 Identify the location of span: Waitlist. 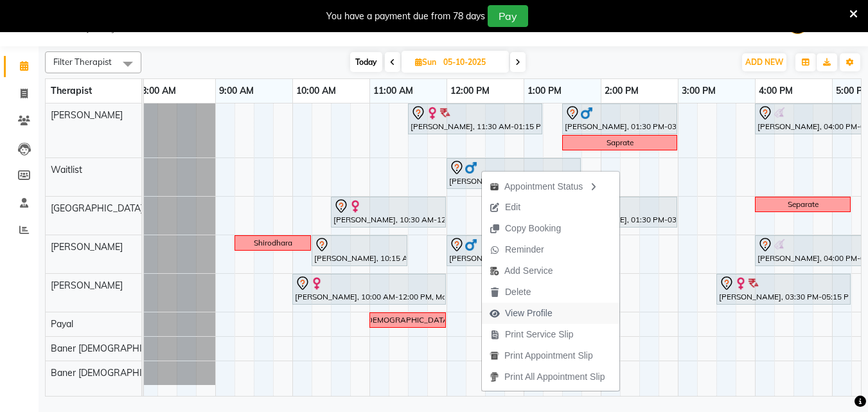
(66, 169).